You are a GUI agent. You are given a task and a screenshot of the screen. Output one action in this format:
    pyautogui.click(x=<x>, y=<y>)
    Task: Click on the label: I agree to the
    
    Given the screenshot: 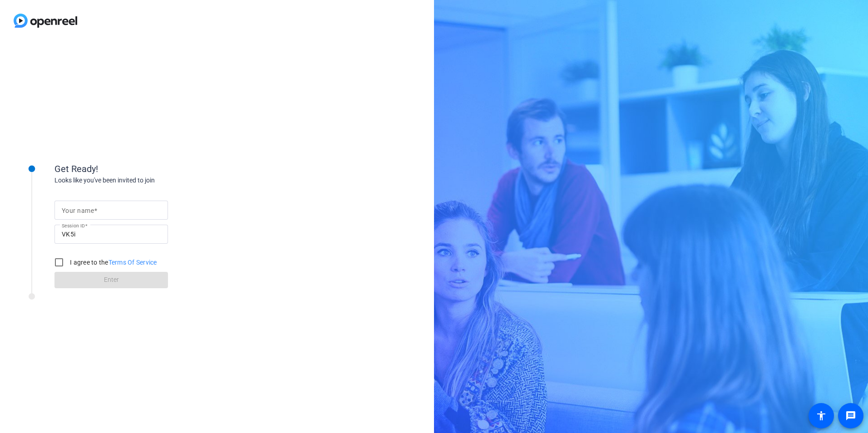 What is the action you would take?
    pyautogui.click(x=113, y=263)
    